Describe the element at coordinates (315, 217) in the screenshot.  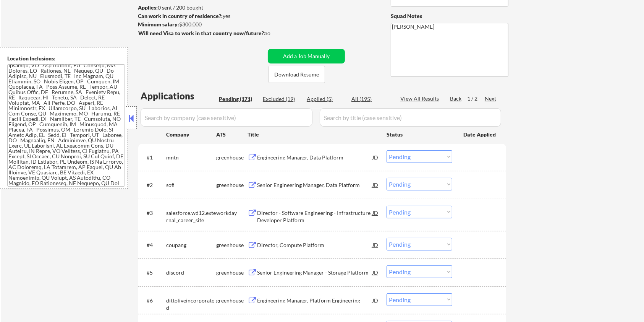
I see `div: Director - Software Engineering - Infrastructure Developer Platform` at that location.